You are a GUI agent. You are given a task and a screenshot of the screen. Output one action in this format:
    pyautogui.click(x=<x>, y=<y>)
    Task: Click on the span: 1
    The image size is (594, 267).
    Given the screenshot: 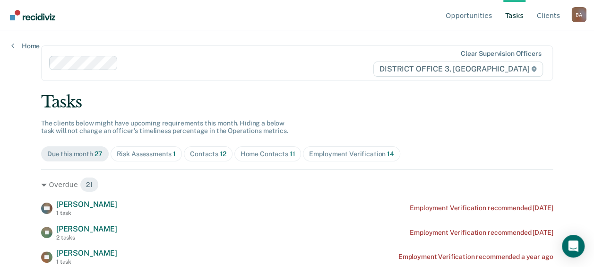 What is the action you would take?
    pyautogui.click(x=174, y=154)
    